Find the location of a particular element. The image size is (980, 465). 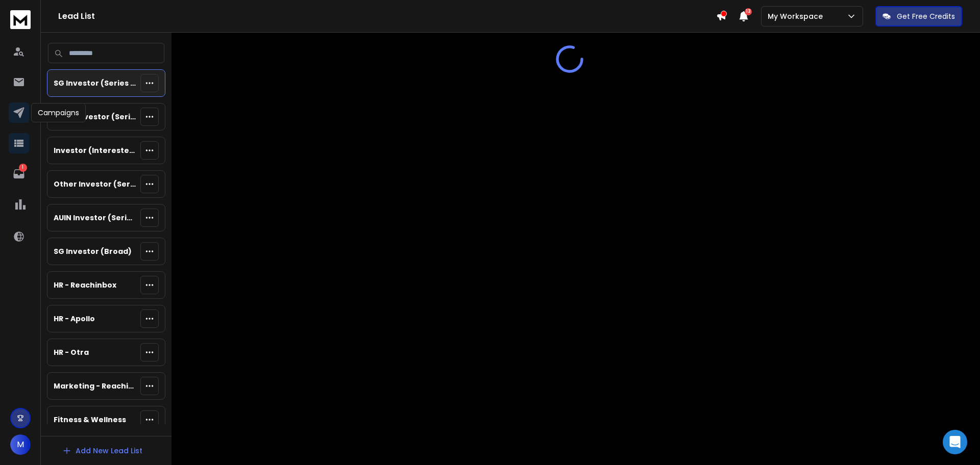

p: Other Investor (Series A) is located at coordinates (95, 184).